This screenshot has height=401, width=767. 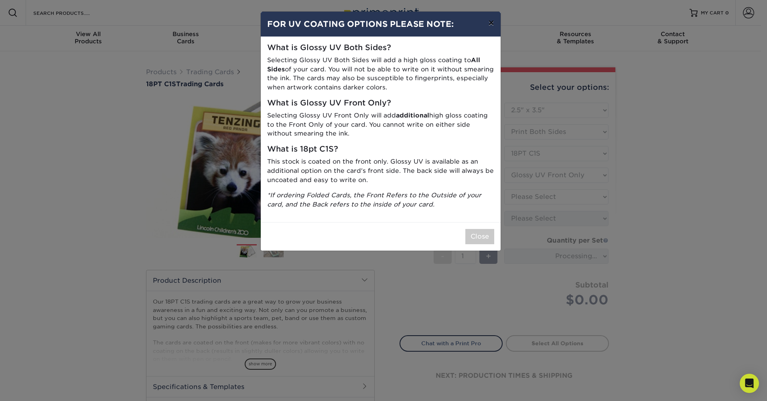 What do you see at coordinates (749, 383) in the screenshot?
I see `div: Open Intercom Messenger` at bounding box center [749, 383].